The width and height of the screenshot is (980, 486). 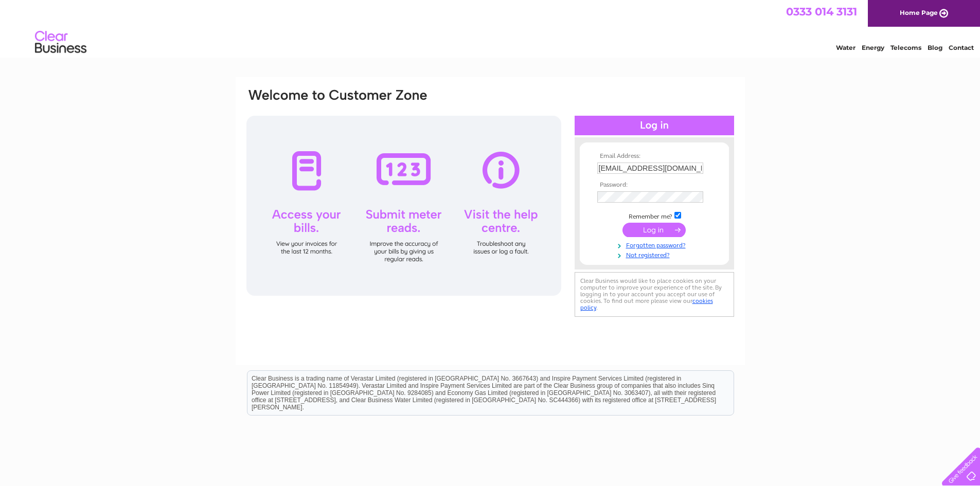 I want to click on a: Energy, so click(x=873, y=47).